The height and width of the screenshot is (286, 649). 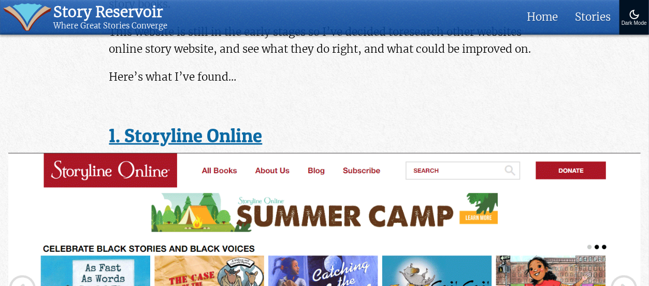 What do you see at coordinates (110, 26) in the screenshot?
I see `div: Where Great Stories Converge` at bounding box center [110, 26].